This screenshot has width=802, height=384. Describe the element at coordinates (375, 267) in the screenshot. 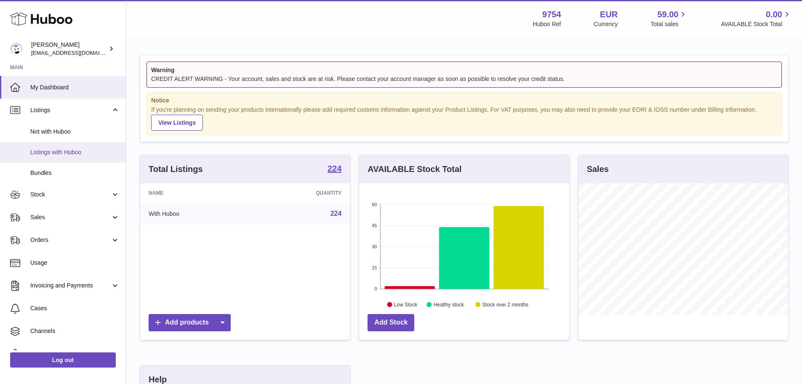

I see `text: 15` at that location.